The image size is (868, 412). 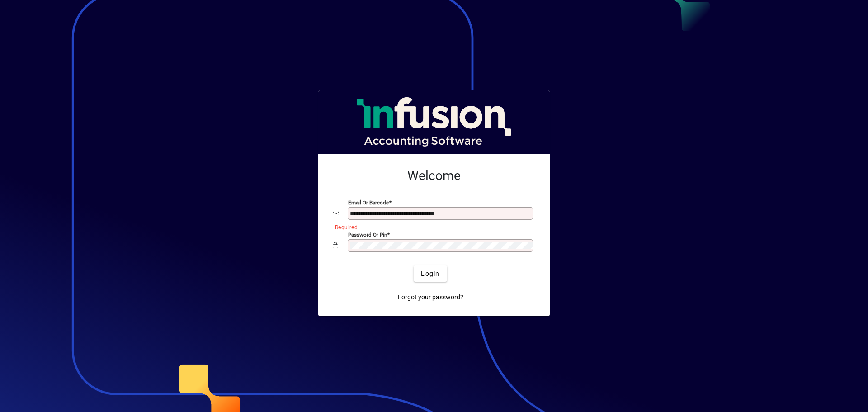 What do you see at coordinates (369, 202) in the screenshot?
I see `mat-label: Email or Barcode` at bounding box center [369, 202].